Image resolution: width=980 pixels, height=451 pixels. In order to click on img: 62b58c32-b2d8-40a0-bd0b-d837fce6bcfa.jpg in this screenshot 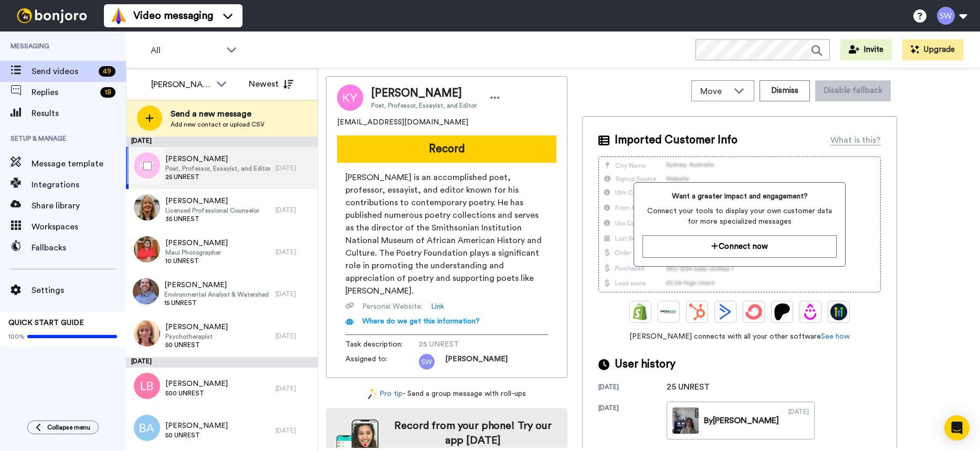, I will do `click(147, 249)`.